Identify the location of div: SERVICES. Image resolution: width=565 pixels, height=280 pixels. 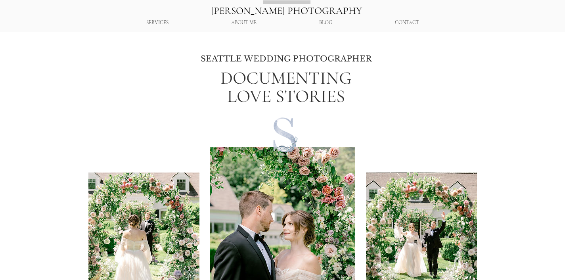
(158, 23).